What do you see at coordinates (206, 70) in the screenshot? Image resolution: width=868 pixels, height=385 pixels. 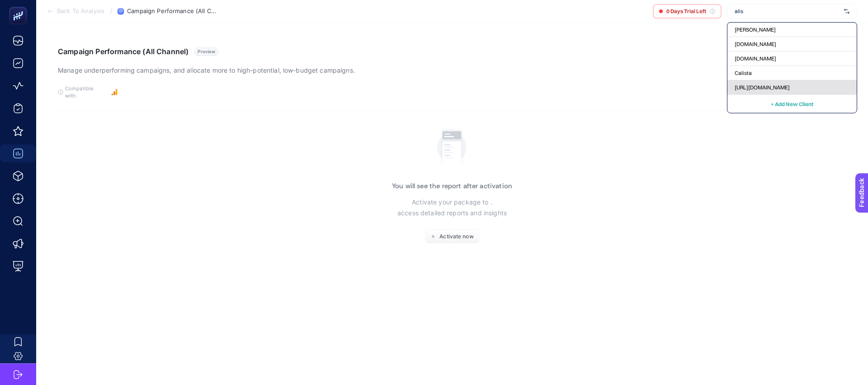 I see `p: Manage underperforming campaigns, and allocate more to high-potential, low-budget campaigns.` at bounding box center [206, 70].